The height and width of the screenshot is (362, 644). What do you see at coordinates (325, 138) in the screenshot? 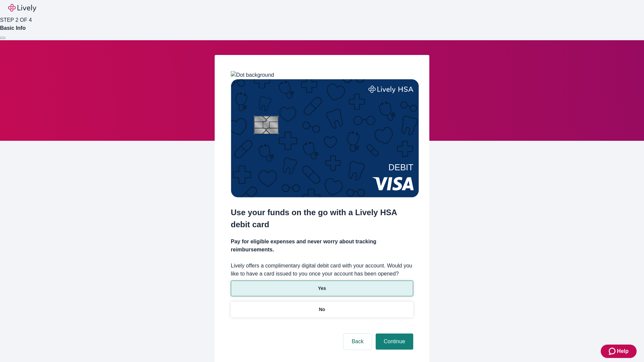
I see `img: Debit card` at bounding box center [325, 138].